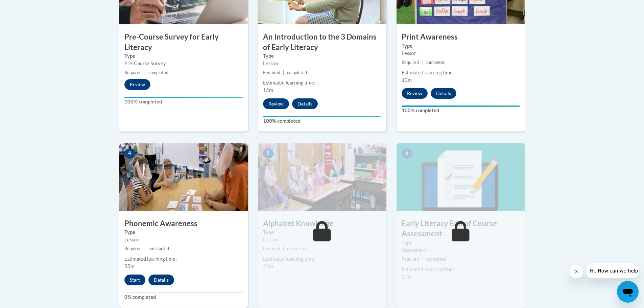 The width and height of the screenshot is (644, 308). I want to click on span: 4, so click(130, 153).